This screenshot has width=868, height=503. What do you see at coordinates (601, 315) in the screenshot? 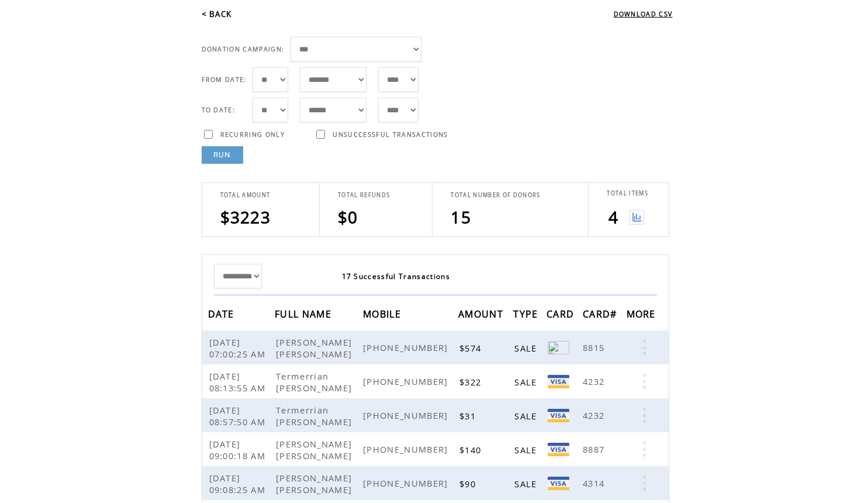
I see `span: CARD#` at bounding box center [601, 315].